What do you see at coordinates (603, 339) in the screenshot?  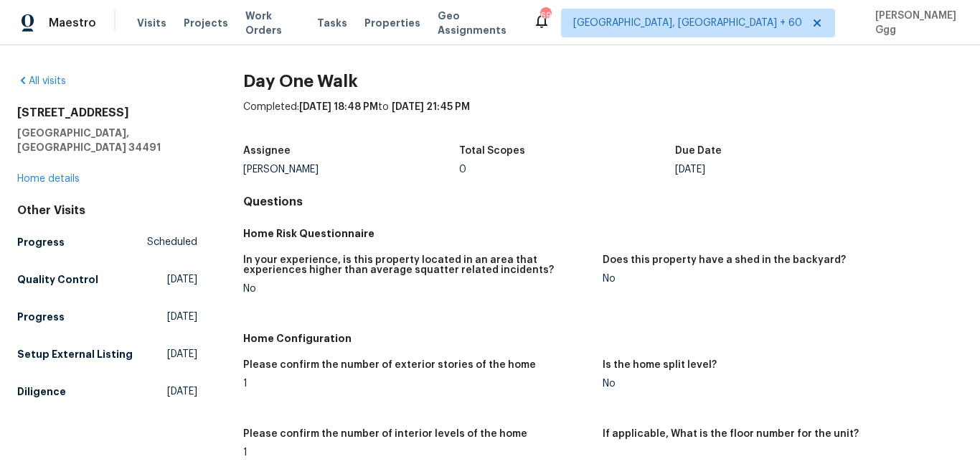 I see `h5: Home Configuration` at bounding box center [603, 339].